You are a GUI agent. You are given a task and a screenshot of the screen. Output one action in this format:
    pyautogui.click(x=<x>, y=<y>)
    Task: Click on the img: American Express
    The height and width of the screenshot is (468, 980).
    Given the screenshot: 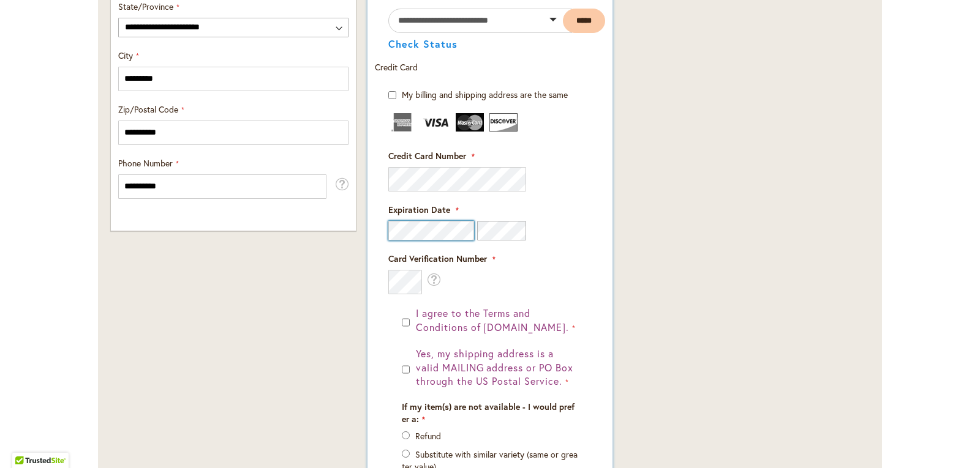 What is the action you would take?
    pyautogui.click(x=402, y=122)
    